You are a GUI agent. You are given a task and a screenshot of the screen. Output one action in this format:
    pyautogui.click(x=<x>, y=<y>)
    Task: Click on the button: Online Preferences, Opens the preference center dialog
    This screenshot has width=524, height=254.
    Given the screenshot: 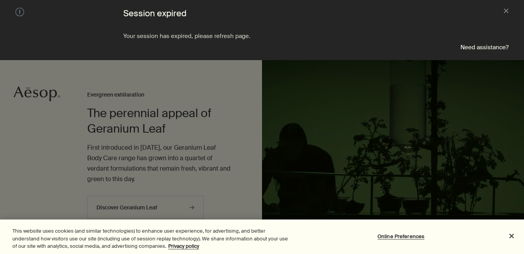 What is the action you would take?
    pyautogui.click(x=401, y=236)
    